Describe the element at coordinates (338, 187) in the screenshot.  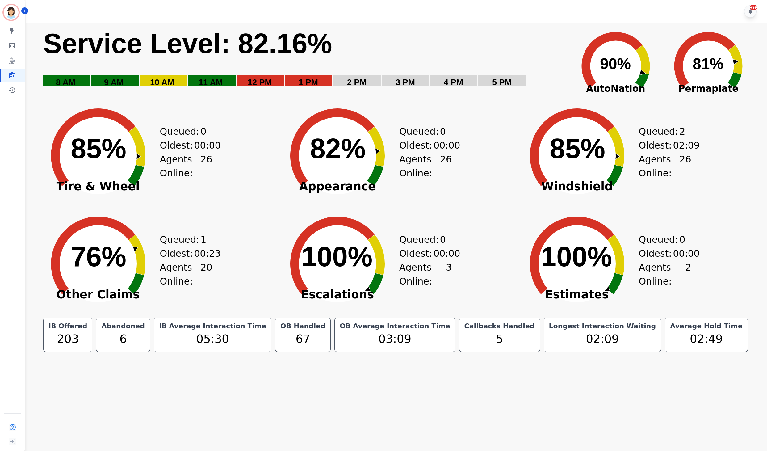
I see `span: Appearance` at that location.